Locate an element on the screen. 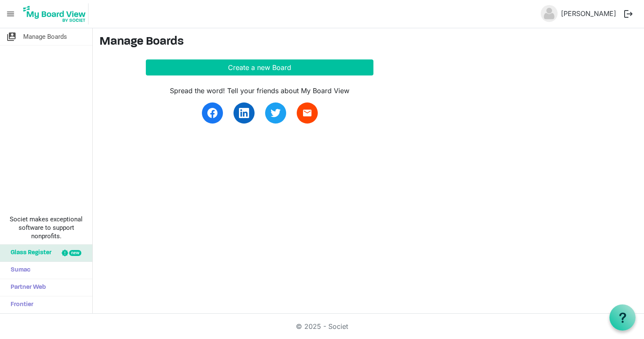  img: no-profile-picture.svg is located at coordinates (549, 13).